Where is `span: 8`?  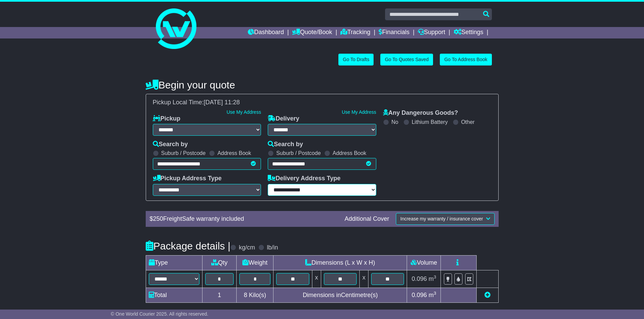 span: 8 is located at coordinates (245, 295).